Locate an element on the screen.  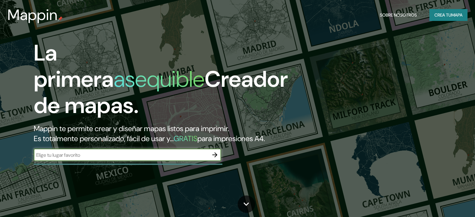
font: La primera is located at coordinates (74, 66).